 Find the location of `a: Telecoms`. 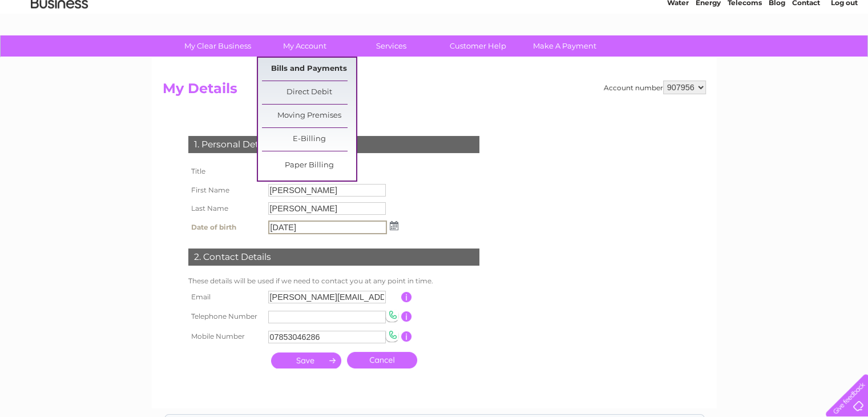

a: Telecoms is located at coordinates (744, 53).